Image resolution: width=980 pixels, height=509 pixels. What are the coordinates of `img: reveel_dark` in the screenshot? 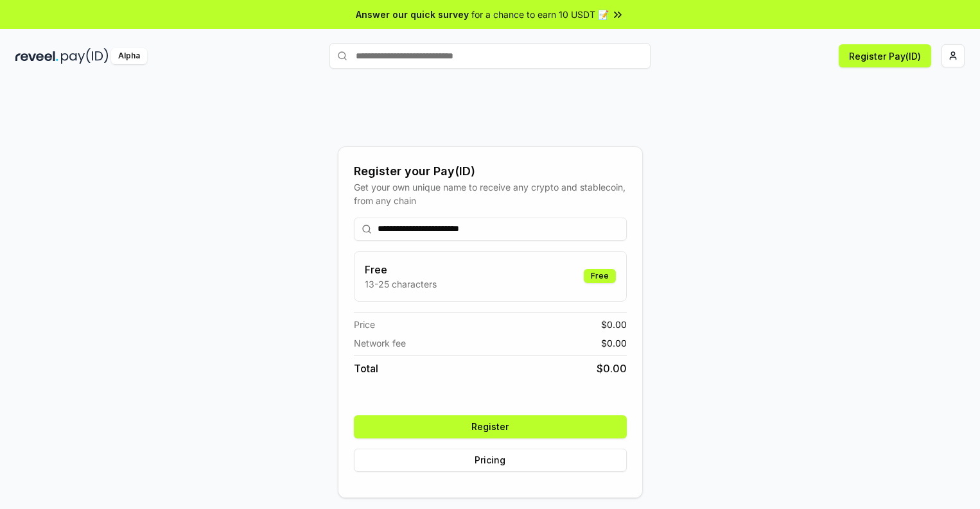 It's located at (36, 56).